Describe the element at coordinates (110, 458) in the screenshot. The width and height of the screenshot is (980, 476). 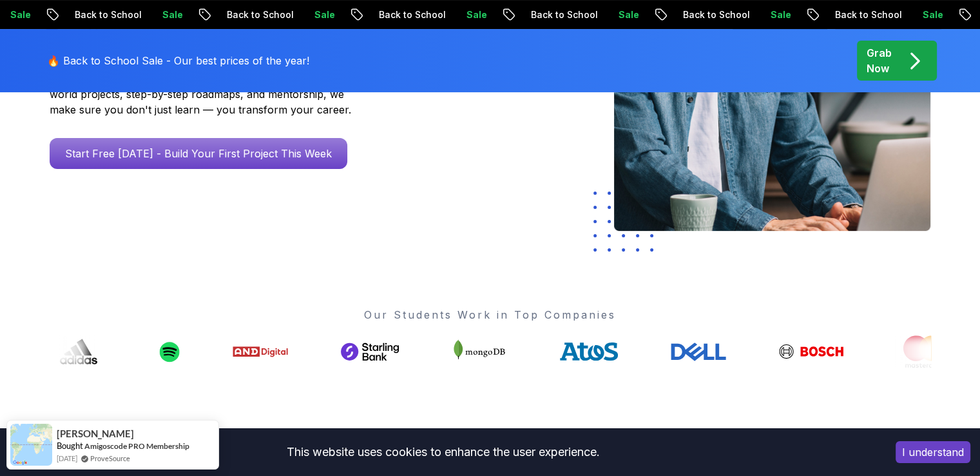
I see `a: ProveSource` at that location.